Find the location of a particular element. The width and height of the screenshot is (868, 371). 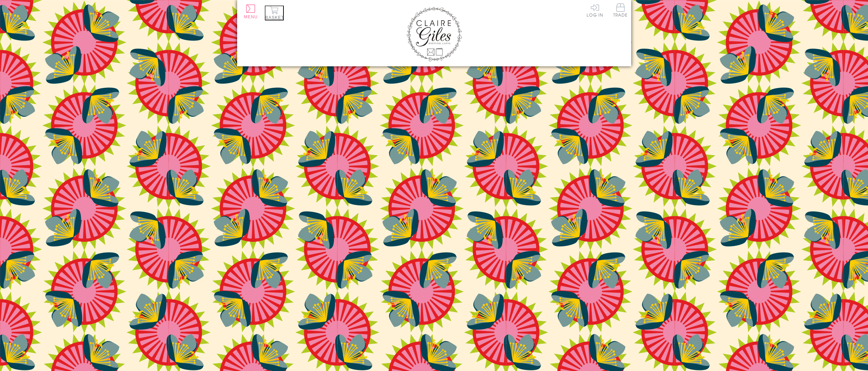

a: Trade is located at coordinates (620, 11).